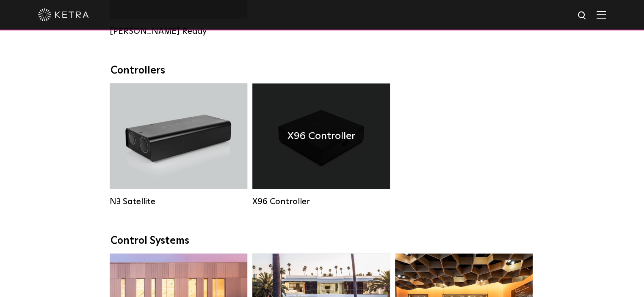 This screenshot has height=297, width=644. I want to click on div: N3 Satellite, so click(178, 202).